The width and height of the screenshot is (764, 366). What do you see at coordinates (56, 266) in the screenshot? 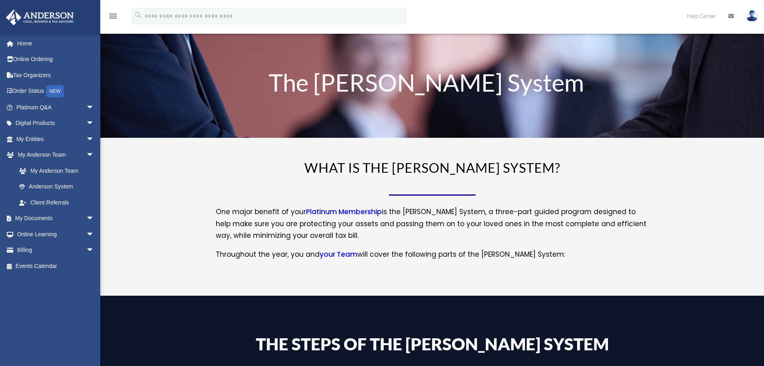
I see `a: Events Calendar` at bounding box center [56, 266].